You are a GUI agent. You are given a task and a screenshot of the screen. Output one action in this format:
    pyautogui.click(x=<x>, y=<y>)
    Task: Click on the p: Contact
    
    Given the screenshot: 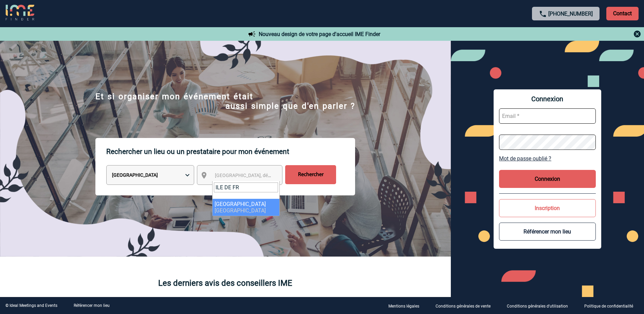 What is the action you would take?
    pyautogui.click(x=622, y=13)
    